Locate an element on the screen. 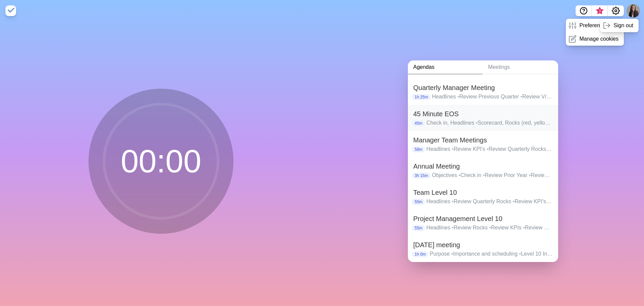 This screenshot has height=306, width=644. p: 3h 15m is located at coordinates (421, 176).